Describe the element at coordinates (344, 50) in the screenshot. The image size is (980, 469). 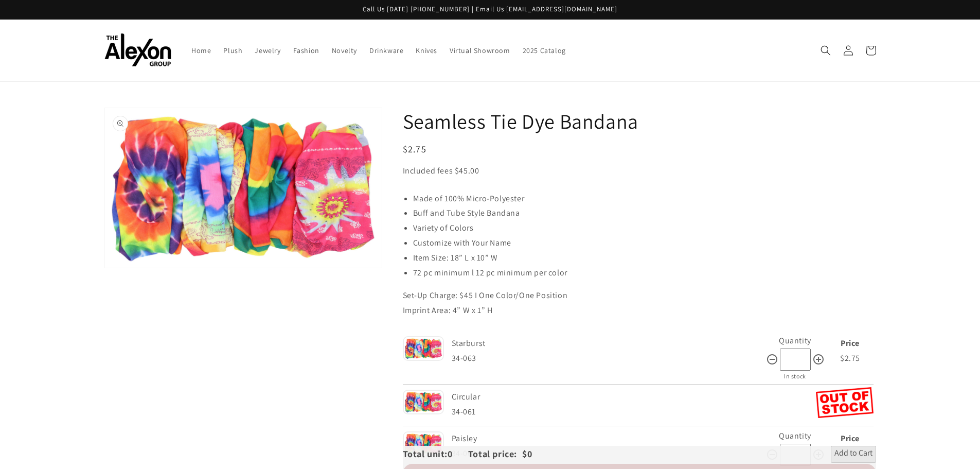
I see `a: Novelty` at that location.